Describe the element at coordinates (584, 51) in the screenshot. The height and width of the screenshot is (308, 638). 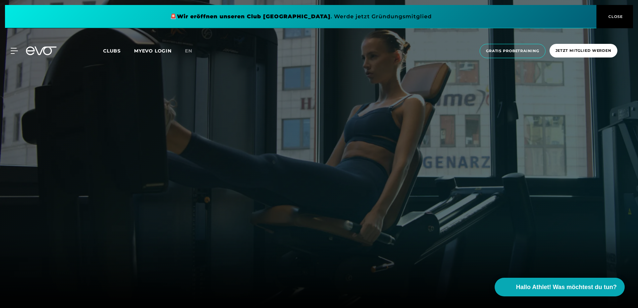
I see `a: Jetzt Mitglied werden` at that location.